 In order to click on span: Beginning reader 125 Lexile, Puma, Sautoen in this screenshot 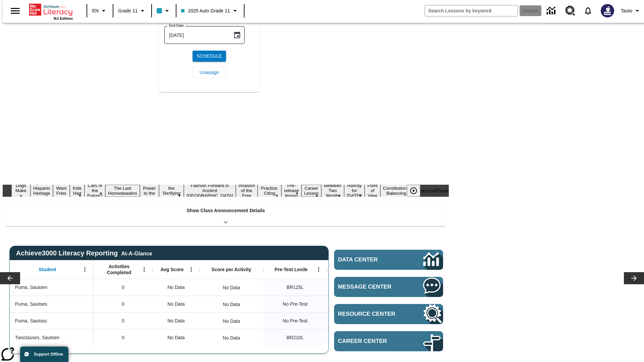, I will do `click(295, 287)`.